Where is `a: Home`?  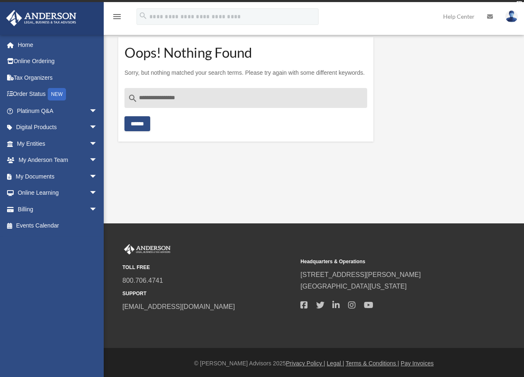
a: Home is located at coordinates (56, 45).